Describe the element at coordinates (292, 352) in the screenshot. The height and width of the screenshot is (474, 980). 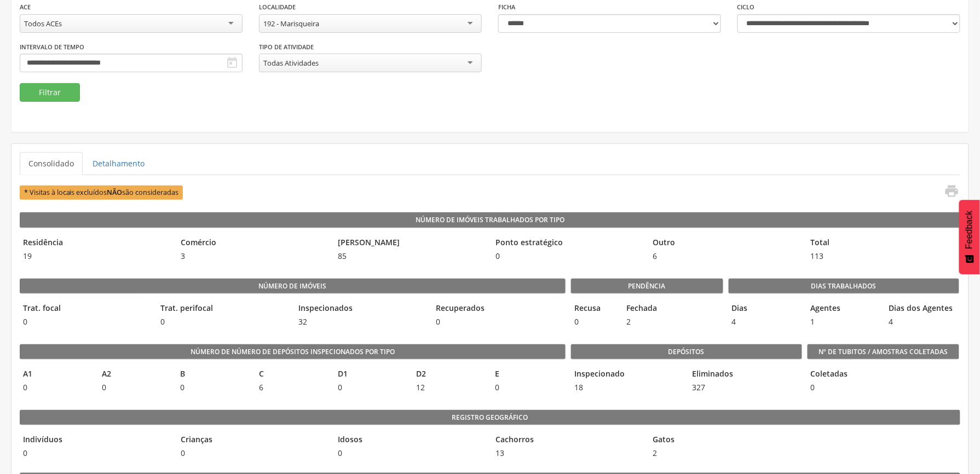
I see `legend: Número de Número de Depósitos Inspecionados por Tipo` at that location.